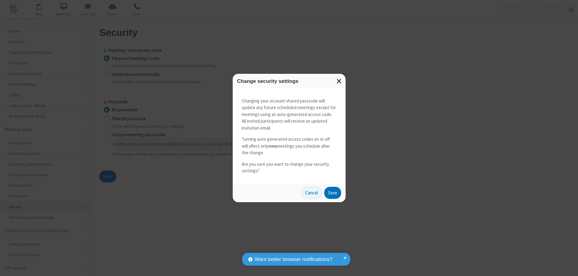 The width and height of the screenshot is (578, 276). What do you see at coordinates (272, 146) in the screenshot?
I see `strong: new` at bounding box center [272, 146].